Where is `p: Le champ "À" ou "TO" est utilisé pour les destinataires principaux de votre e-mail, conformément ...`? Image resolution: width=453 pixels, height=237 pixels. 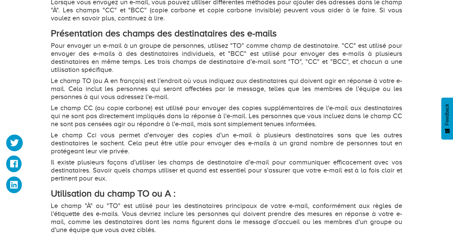
p: Le champ "À" ou "TO" est utilisé pour les destinataires principaux de votre e-mail, conformément ... is located at coordinates (226, 218).